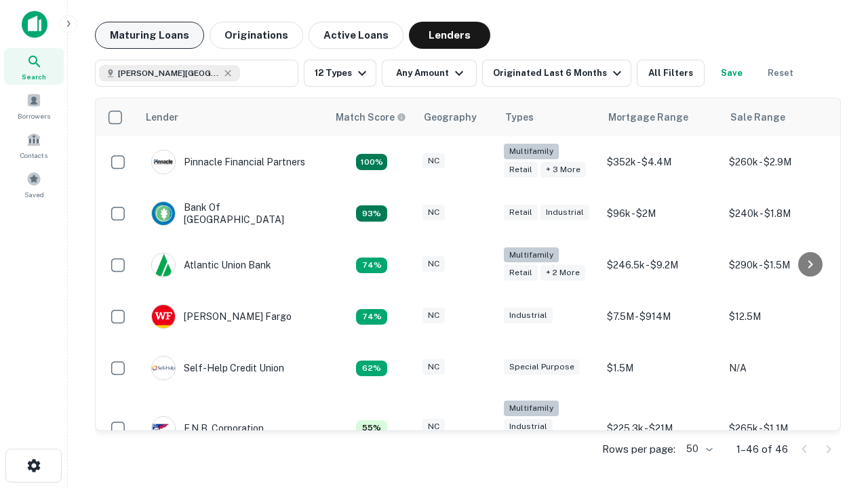 The image size is (868, 488). What do you see at coordinates (456, 117) in the screenshot?
I see `th: Geography` at bounding box center [456, 117].